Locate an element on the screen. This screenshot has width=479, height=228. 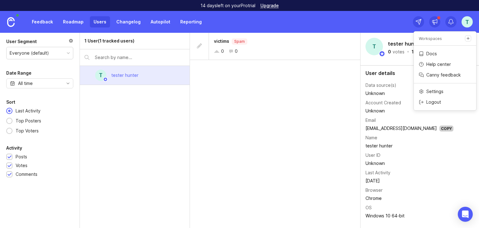
div: Name is located at coordinates (372, 138).